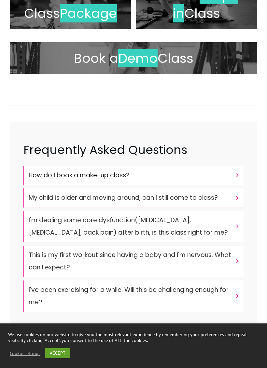  What do you see at coordinates (133, 153) in the screenshot?
I see `h2: Frequently Asked Questions` at bounding box center [133, 153].